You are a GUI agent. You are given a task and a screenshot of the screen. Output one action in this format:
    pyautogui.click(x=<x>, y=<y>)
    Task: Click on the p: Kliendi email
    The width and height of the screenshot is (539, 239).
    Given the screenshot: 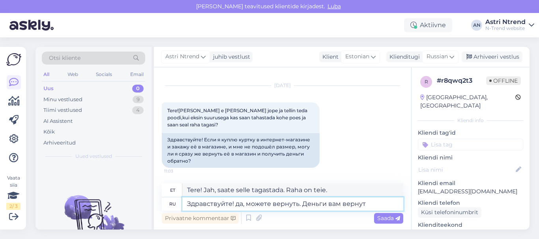 What is the action you would take?
    pyautogui.click(x=470, y=183)
    